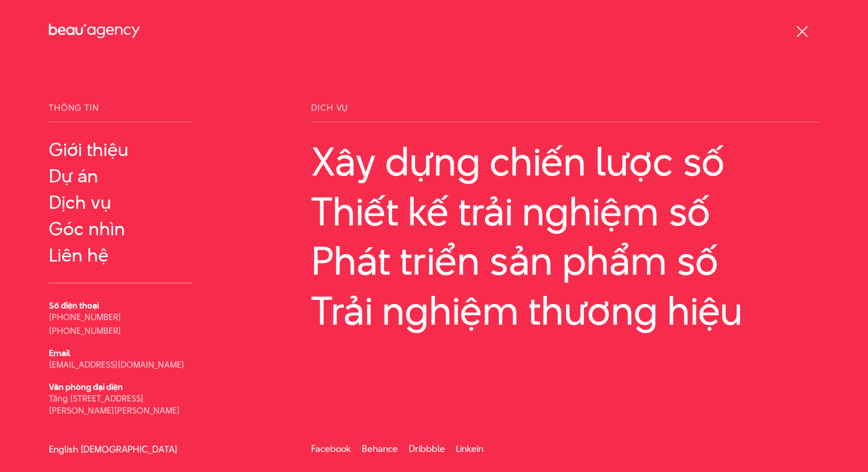  Describe the element at coordinates (120, 177) in the screenshot. I see `a: Dự án` at that location.